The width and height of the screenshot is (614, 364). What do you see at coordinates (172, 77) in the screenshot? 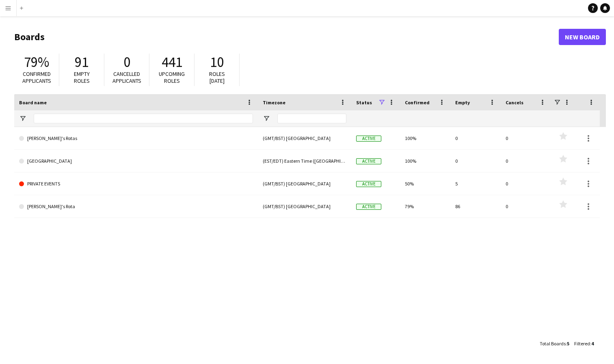
I see `span: Upcoming roles` at bounding box center [172, 77].